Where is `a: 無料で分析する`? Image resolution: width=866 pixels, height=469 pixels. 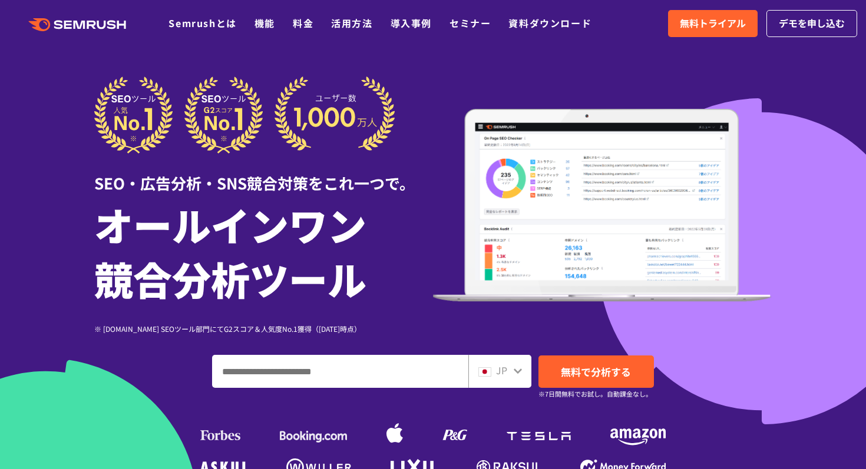 a: 無料で分析する is located at coordinates (596, 372).